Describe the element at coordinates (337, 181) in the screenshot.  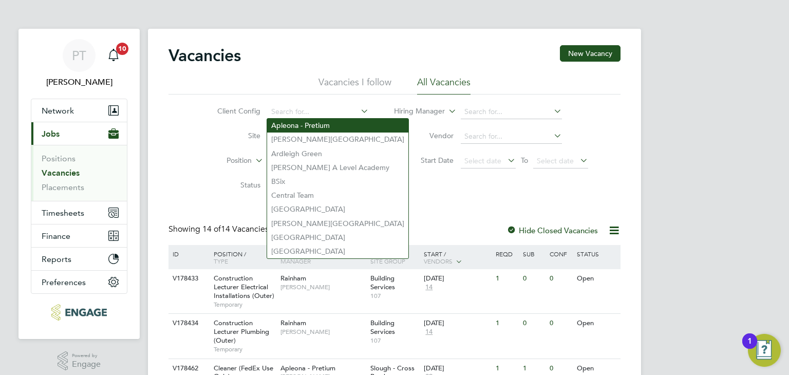
I see `li: BSix` at that location.